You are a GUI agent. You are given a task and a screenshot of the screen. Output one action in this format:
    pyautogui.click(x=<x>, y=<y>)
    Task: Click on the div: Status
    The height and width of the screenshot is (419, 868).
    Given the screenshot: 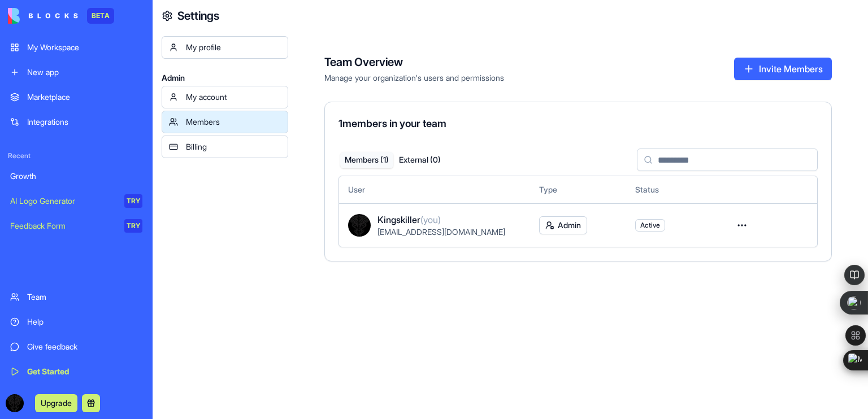 What is the action you would take?
    pyautogui.click(x=674, y=190)
    